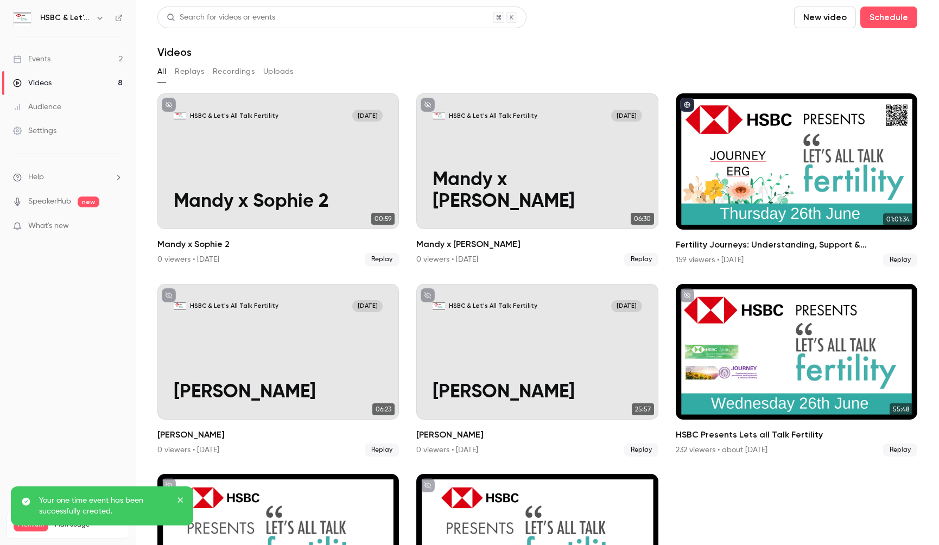 This screenshot has height=545, width=939. What do you see at coordinates (642, 219) in the screenshot?
I see `span: 06:30` at bounding box center [642, 219].